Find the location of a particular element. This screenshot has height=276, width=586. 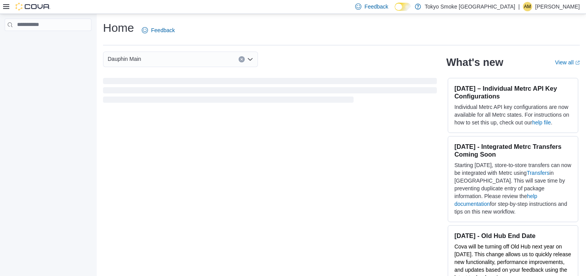

h2: What's new is located at coordinates (475, 62).